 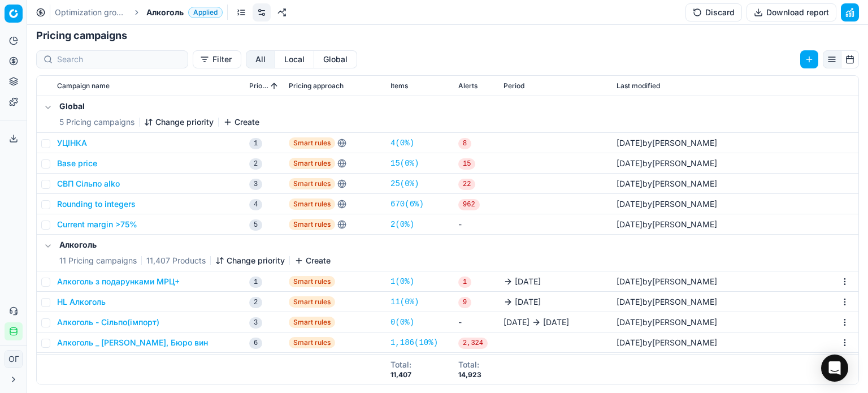 What do you see at coordinates (470, 375) in the screenshot?
I see `div: 14,923` at bounding box center [470, 375].